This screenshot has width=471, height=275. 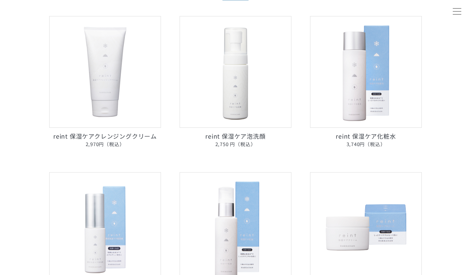 What do you see at coordinates (235, 144) in the screenshot?
I see `span: 2,750 円（税込）` at bounding box center [235, 144].